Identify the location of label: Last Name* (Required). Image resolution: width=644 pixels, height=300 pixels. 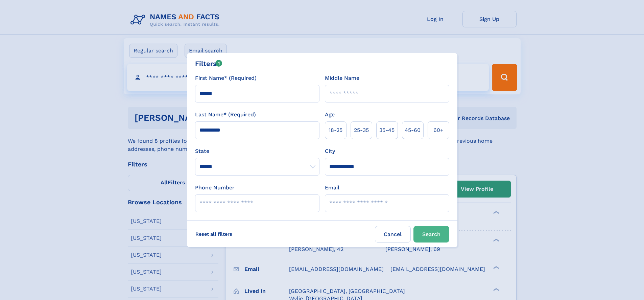
(225, 115).